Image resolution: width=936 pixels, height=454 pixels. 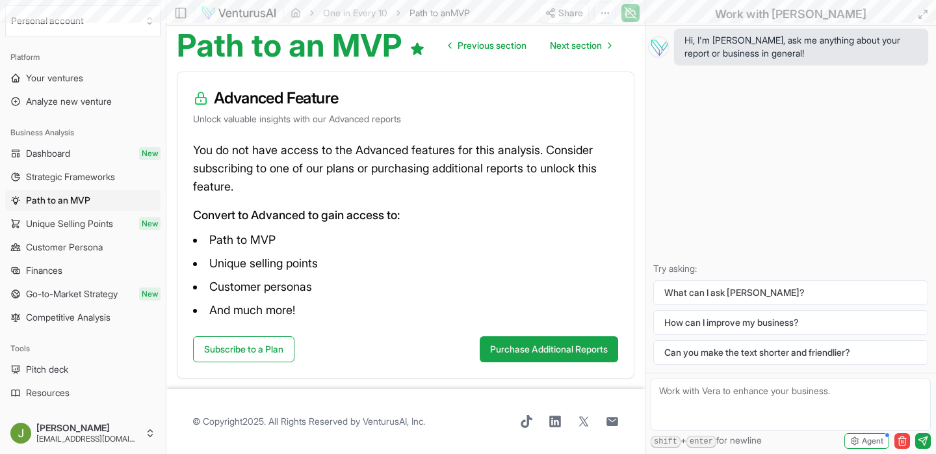 What do you see at coordinates (69, 101) in the screenshot?
I see `span: Analyze new venture` at bounding box center [69, 101].